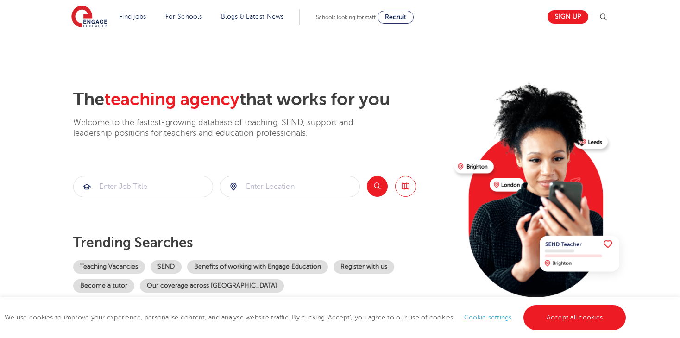 The height and width of the screenshot is (338, 680). I want to click on a: Find jobs, so click(133, 16).